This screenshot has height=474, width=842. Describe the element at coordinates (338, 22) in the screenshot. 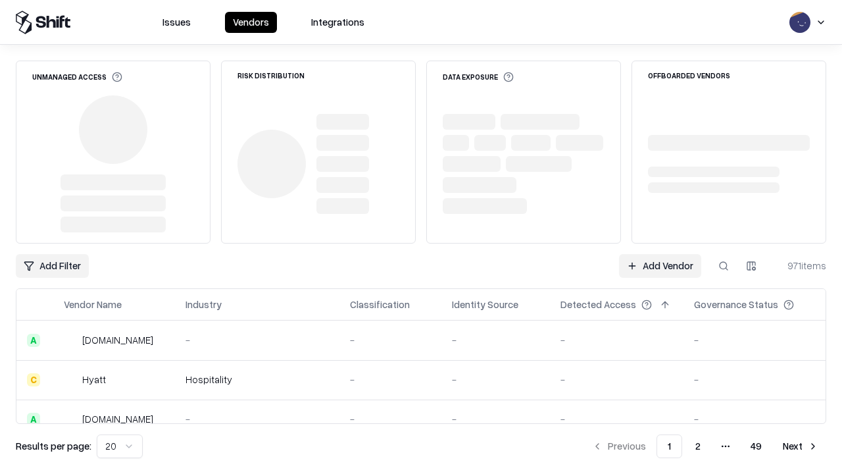

I see `button: Integrations` at that location.